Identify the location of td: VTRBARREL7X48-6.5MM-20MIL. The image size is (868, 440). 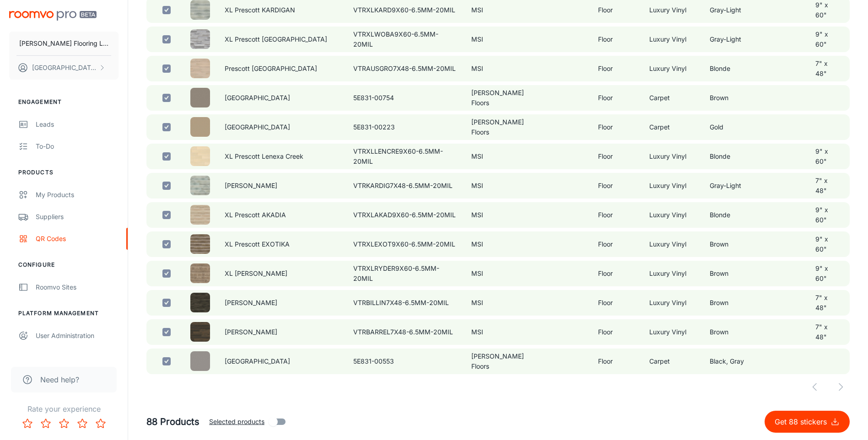
(405, 332).